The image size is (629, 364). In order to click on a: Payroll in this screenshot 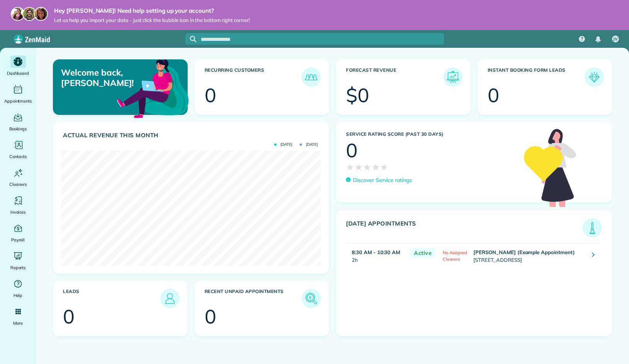, I will do `click(18, 233)`.